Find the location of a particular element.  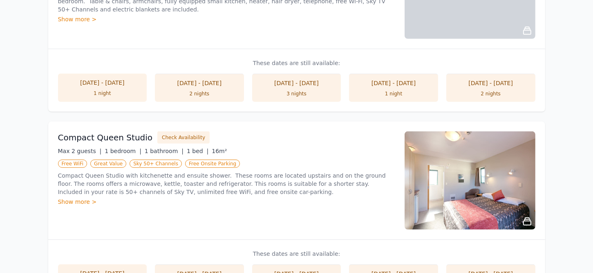

span: Great Value is located at coordinates (108, 164).